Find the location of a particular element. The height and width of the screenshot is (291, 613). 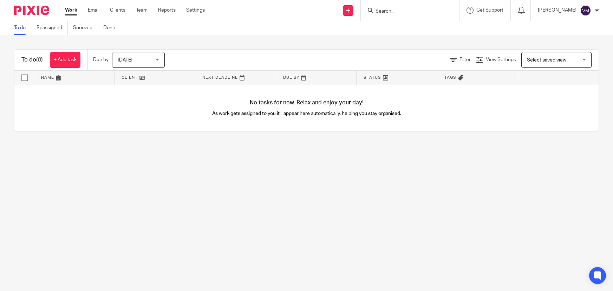

h1: To do is located at coordinates (32, 60).